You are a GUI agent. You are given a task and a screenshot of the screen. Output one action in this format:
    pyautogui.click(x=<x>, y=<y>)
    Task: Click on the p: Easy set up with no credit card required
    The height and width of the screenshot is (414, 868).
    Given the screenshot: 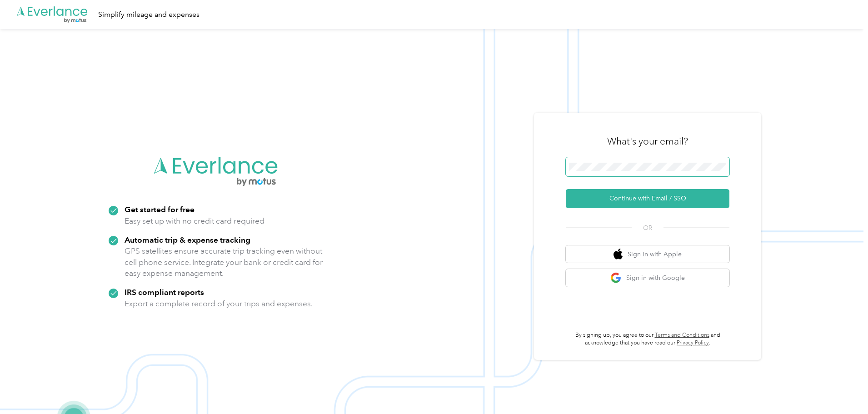 What is the action you would take?
    pyautogui.click(x=194, y=221)
    